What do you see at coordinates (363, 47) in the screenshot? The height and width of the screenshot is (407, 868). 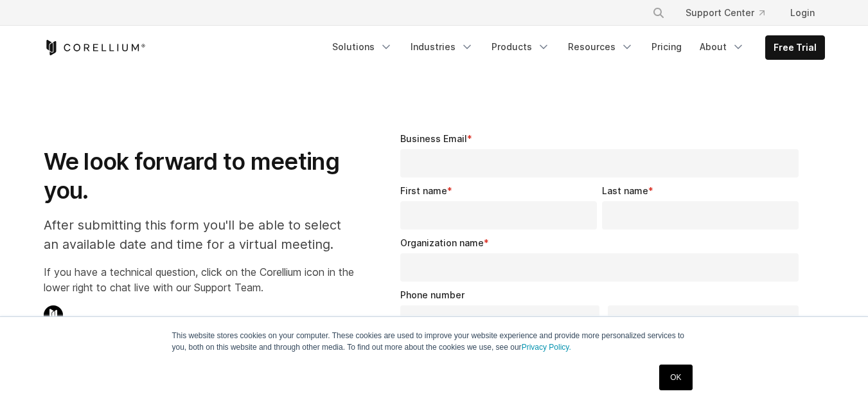 I see `a: Solutions` at bounding box center [363, 47].